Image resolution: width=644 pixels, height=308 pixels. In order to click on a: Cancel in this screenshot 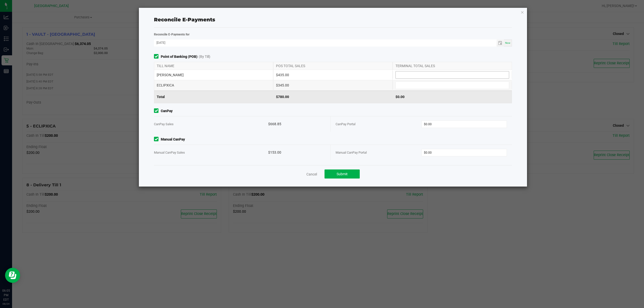, I will do `click(312, 174)`.